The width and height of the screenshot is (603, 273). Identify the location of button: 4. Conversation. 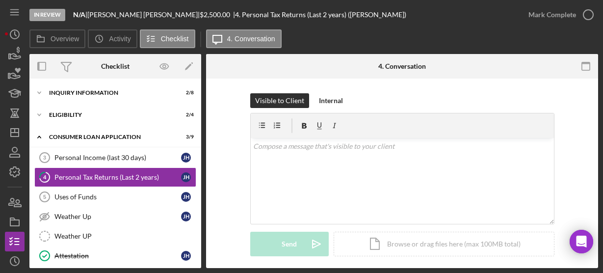
(244, 39).